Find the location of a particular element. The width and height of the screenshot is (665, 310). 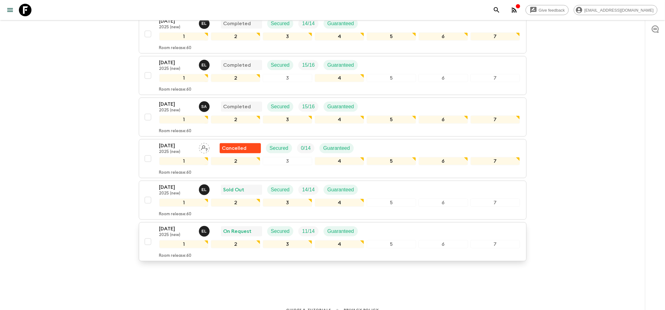

p: Sold Out is located at coordinates (234, 190).